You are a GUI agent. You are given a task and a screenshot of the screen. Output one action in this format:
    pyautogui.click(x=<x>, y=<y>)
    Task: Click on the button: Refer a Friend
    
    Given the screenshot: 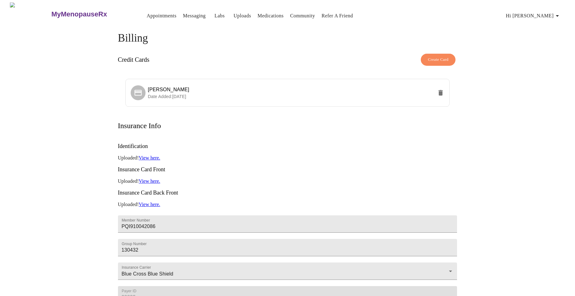 What is the action you would take?
    pyautogui.click(x=338, y=16)
    